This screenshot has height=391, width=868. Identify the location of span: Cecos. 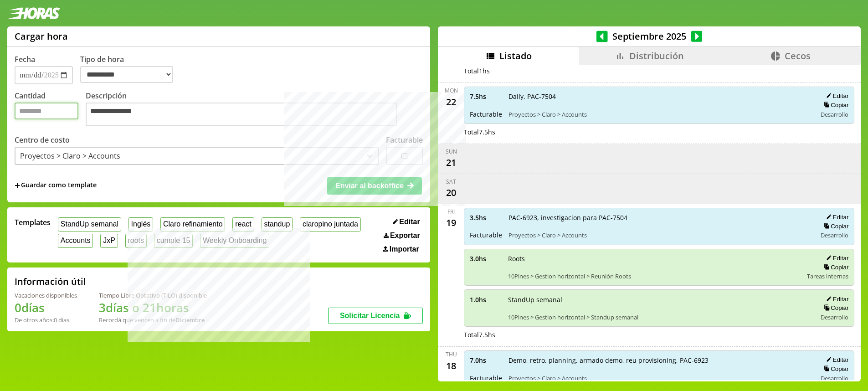
(797, 56).